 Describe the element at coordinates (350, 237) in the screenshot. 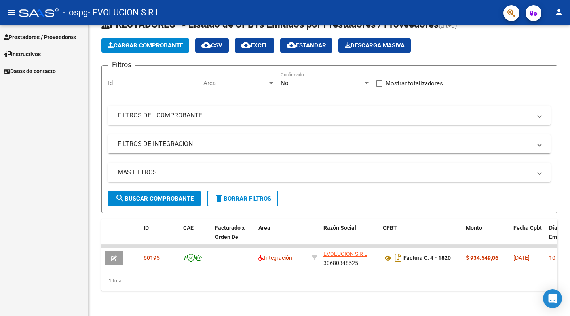

I see `datatable-header-cell: Razón Social` at that location.